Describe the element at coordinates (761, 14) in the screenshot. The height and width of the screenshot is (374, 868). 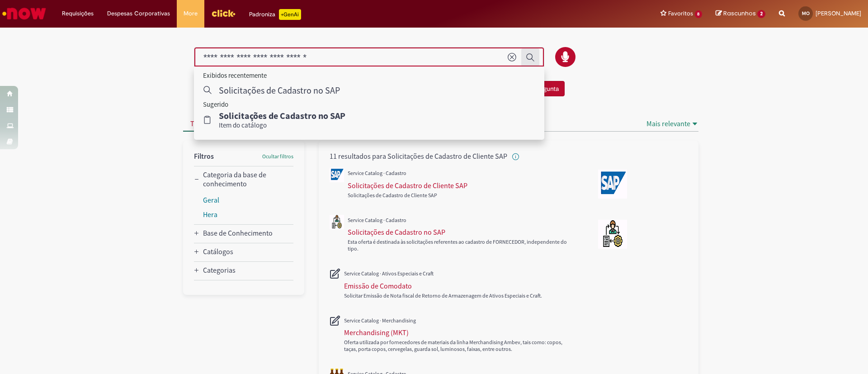
I see `span: 2` at that location.